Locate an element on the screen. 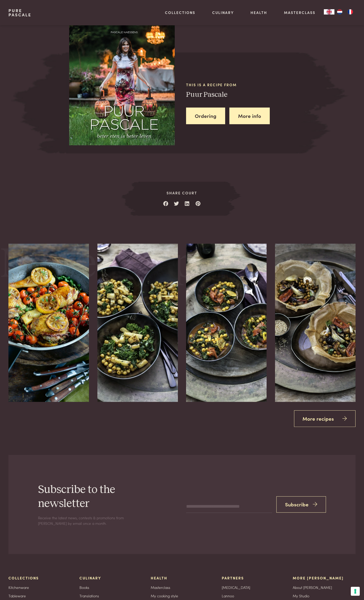  img: Grilled chickpeas and vegetables in brioche dough is located at coordinates (315, 322).